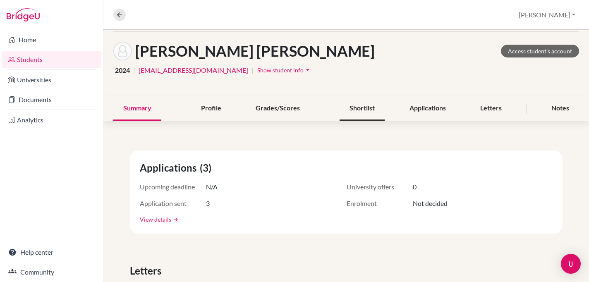 The height and width of the screenshot is (282, 589). What do you see at coordinates (212, 187) in the screenshot?
I see `span: N/A` at bounding box center [212, 187].